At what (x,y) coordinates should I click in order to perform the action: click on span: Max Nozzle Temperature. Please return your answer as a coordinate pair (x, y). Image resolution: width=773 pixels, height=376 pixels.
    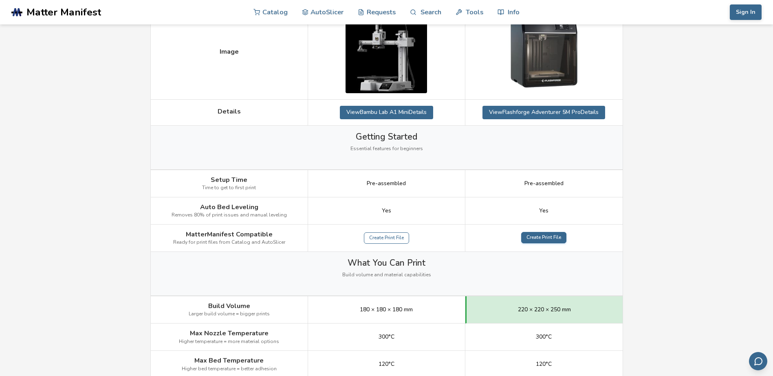
    Looking at the image, I should click on (229, 334).